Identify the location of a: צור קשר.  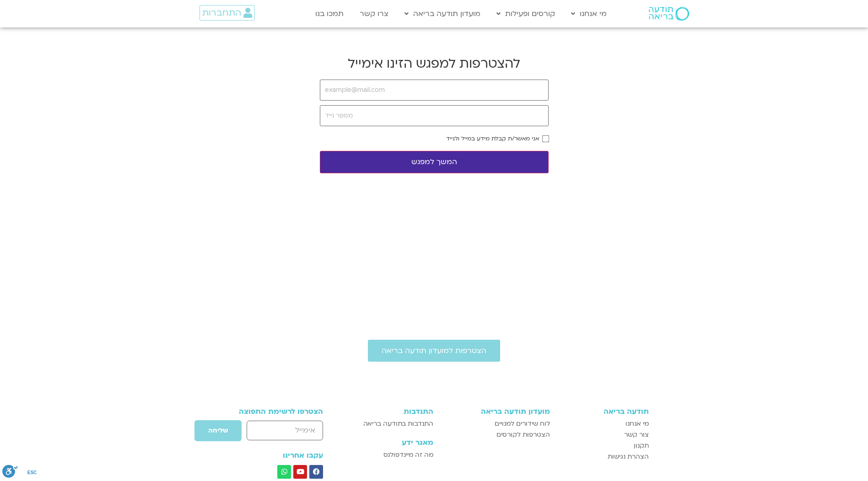
(604, 434).